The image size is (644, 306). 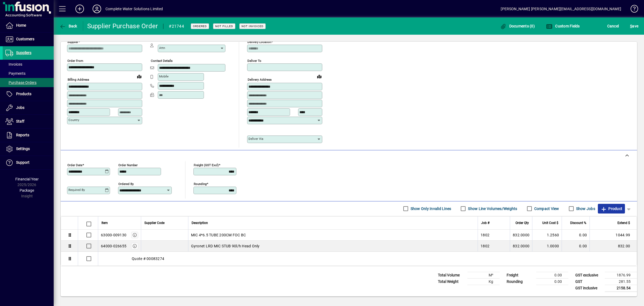 I want to click on button: Documents (0), so click(x=517, y=26).